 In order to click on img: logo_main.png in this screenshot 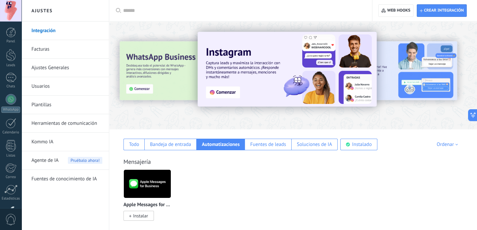, I will do `click(147, 184)`.